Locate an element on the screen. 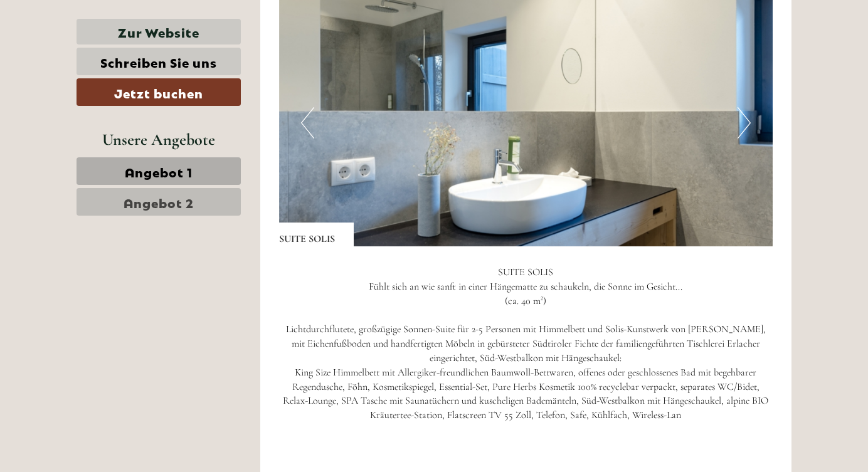 The height and width of the screenshot is (472, 868). button: Previous is located at coordinates (308, 123).